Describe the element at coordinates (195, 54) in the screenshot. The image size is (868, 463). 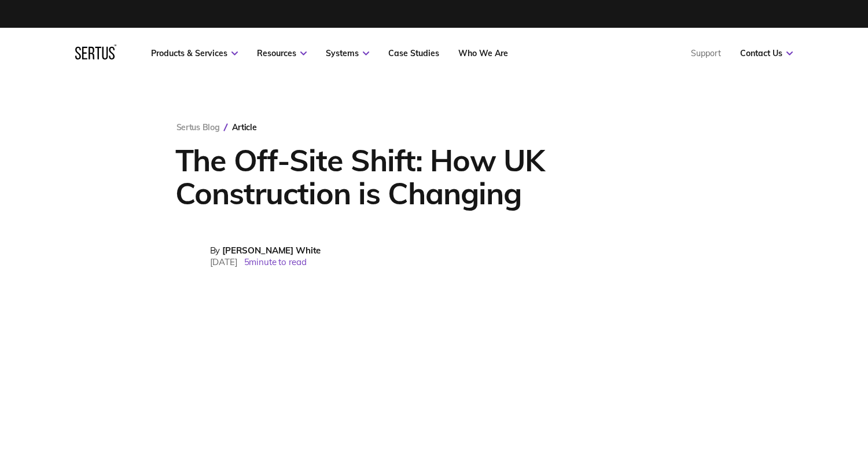
I see `a: Products & Services` at that location.